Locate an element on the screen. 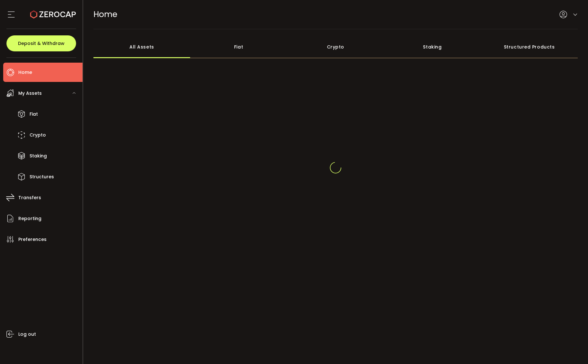 Image resolution: width=588 pixels, height=364 pixels. span: Deposit & Withdraw is located at coordinates (41, 43).